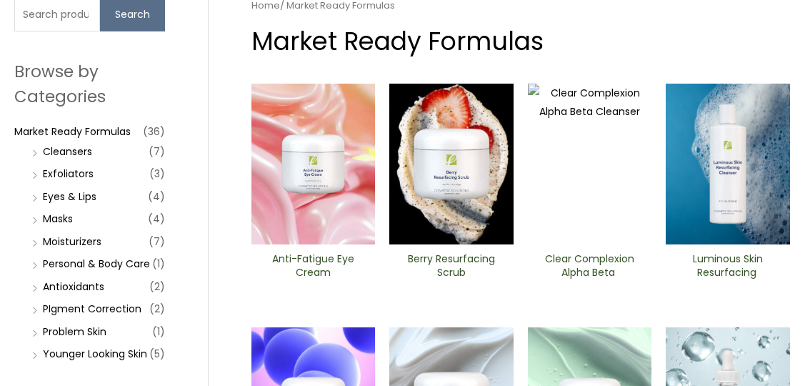 The height and width of the screenshot is (386, 805). Describe the element at coordinates (157, 173) in the screenshot. I see `span: (3)` at that location.